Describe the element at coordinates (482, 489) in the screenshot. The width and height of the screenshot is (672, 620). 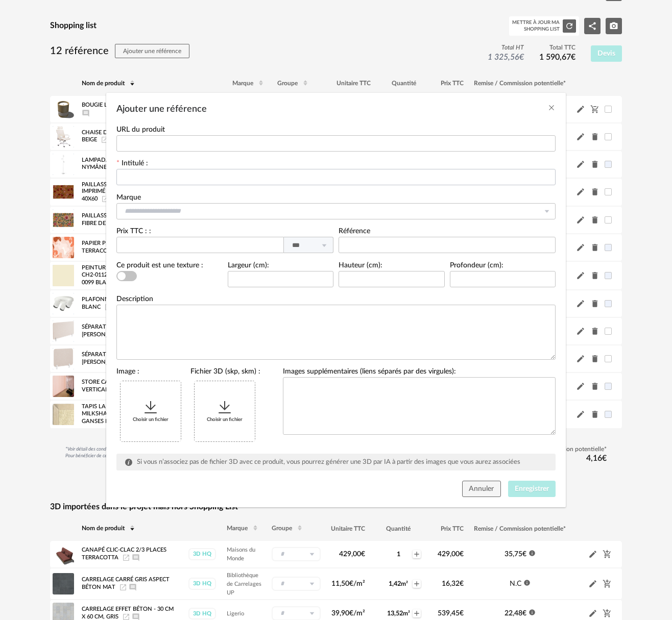
I see `button: Annuler` at that location.